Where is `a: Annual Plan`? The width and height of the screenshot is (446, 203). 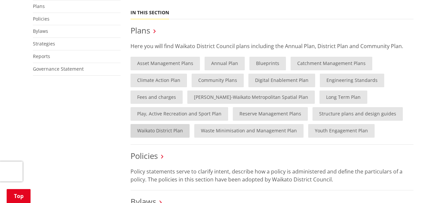 a: Annual Plan is located at coordinates (224, 63).